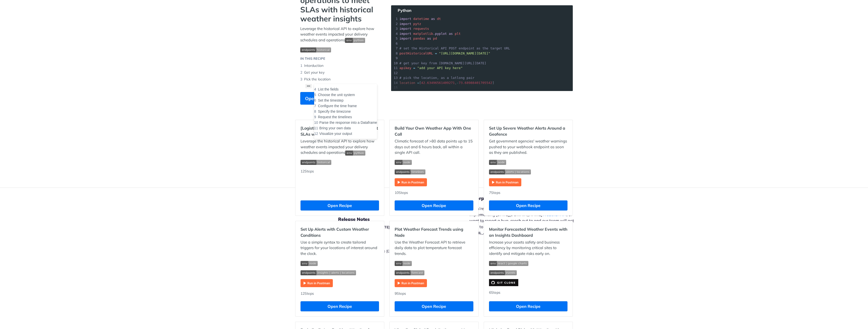  What do you see at coordinates (340, 131) in the screenshot?
I see `h2: [Logistics] - Optimize operations to meet SLAs with historical weather insights` at bounding box center [340, 131].